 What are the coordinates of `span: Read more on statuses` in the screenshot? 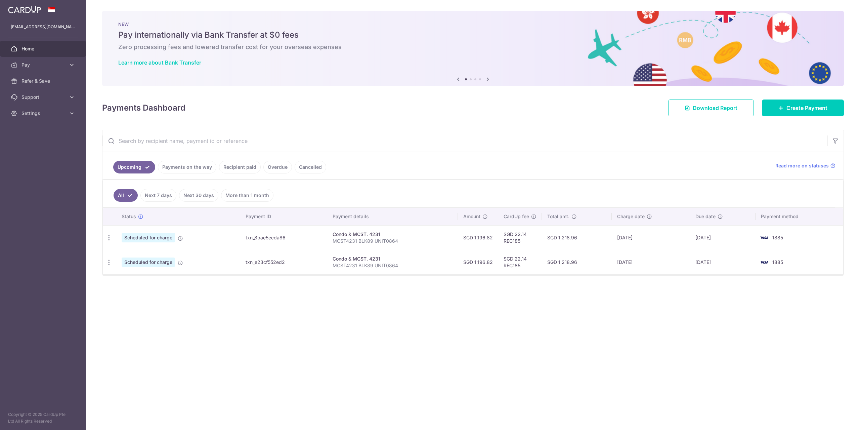 It's located at (802, 166).